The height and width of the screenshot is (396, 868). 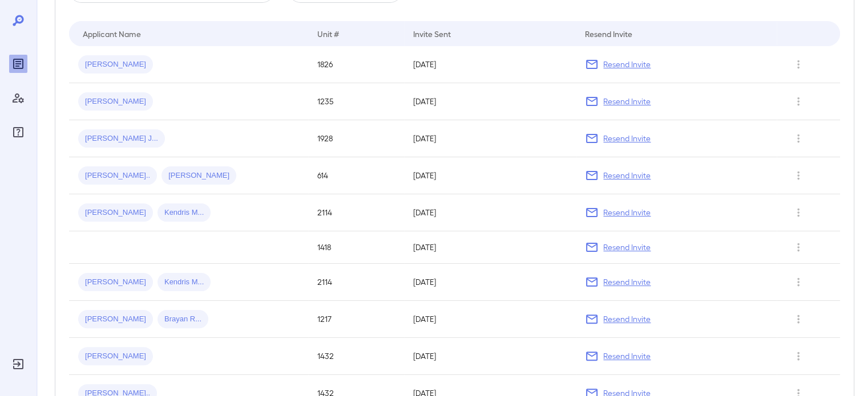 I want to click on td: 1826, so click(x=356, y=65).